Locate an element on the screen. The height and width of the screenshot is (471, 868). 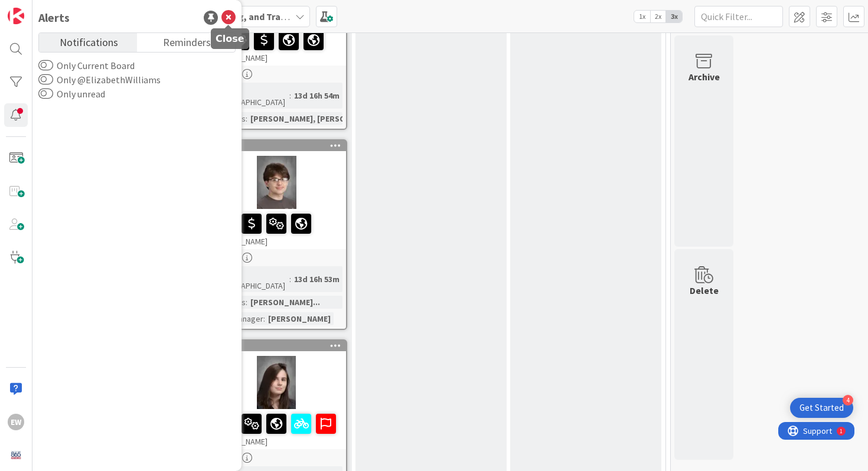
div: Open Get Started checklist, remaining modules: 4 is located at coordinates (821, 408).